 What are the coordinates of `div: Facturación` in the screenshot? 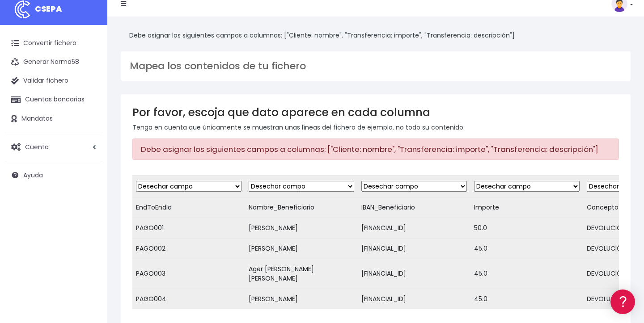 It's located at (90, 181).